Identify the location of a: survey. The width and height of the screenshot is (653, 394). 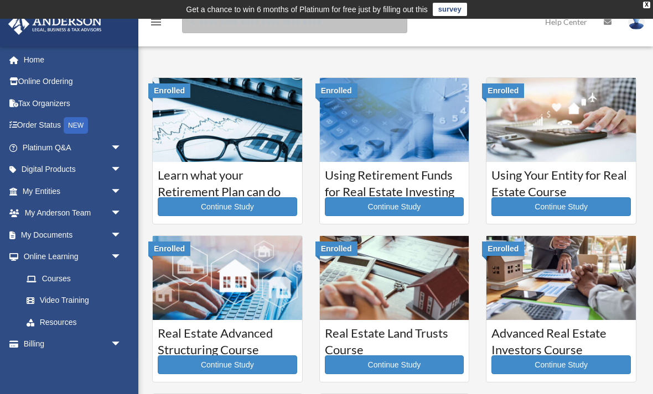
(450, 9).